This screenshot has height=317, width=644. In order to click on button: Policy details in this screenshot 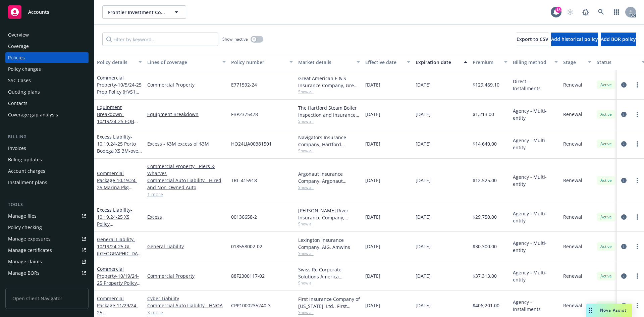, I will do `click(119, 62)`.